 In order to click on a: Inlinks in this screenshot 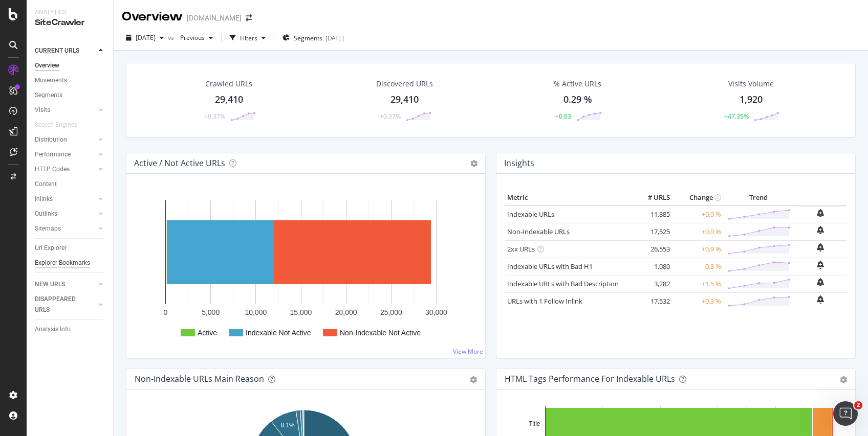, I will do `click(65, 199)`.